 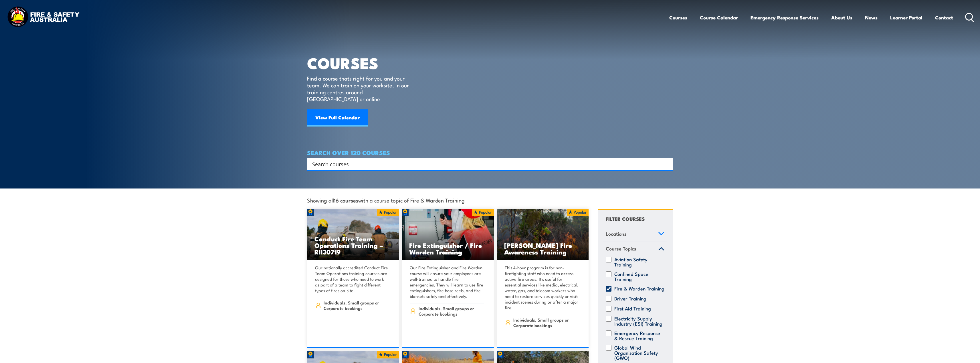 I want to click on a: Learner Portal, so click(x=906, y=18).